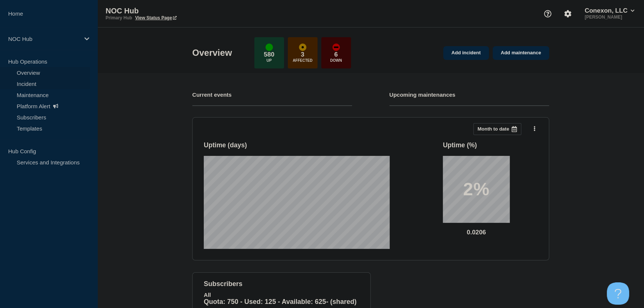  What do you see at coordinates (212, 53) in the screenshot?
I see `h1: Overview` at bounding box center [212, 53].